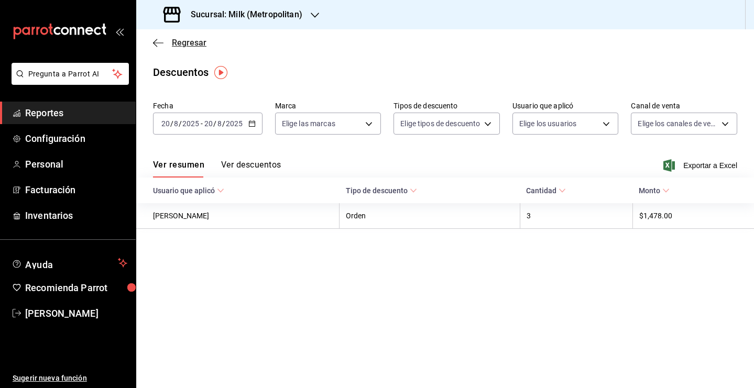  What do you see at coordinates (654, 191) in the screenshot?
I see `span: Monto` at bounding box center [654, 191].